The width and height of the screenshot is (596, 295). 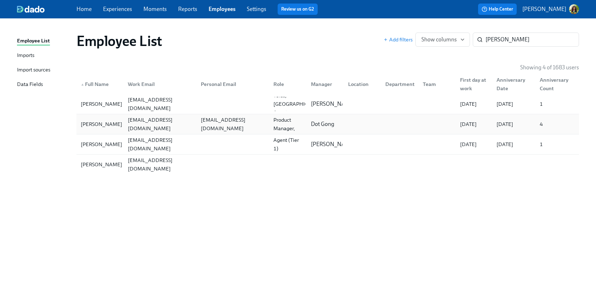 I want to click on span: Add filters, so click(x=398, y=40).